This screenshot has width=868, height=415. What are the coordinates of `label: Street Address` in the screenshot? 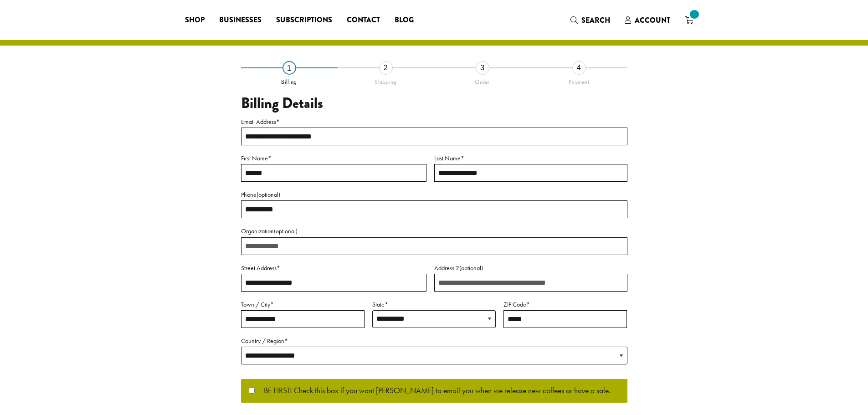 It's located at (334, 268).